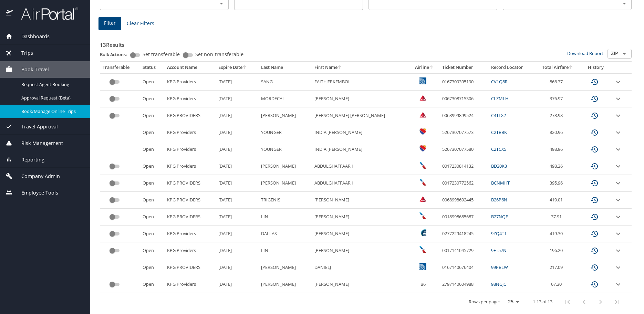 The height and width of the screenshot is (314, 644). I want to click on div: Transferable, so click(120, 68).